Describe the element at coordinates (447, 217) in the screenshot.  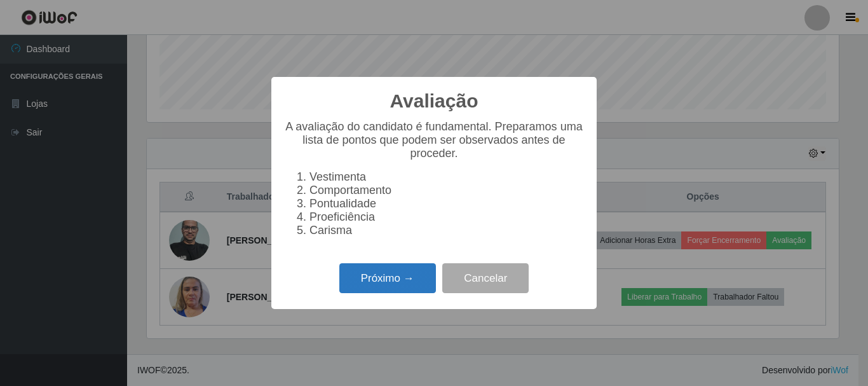
I see `li: Proeficiência` at that location.